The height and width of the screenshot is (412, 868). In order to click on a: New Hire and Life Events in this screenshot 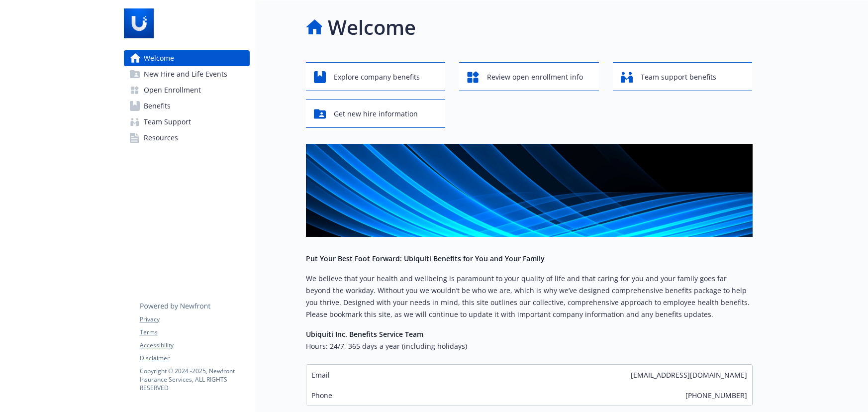, I will do `click(187, 74)`.